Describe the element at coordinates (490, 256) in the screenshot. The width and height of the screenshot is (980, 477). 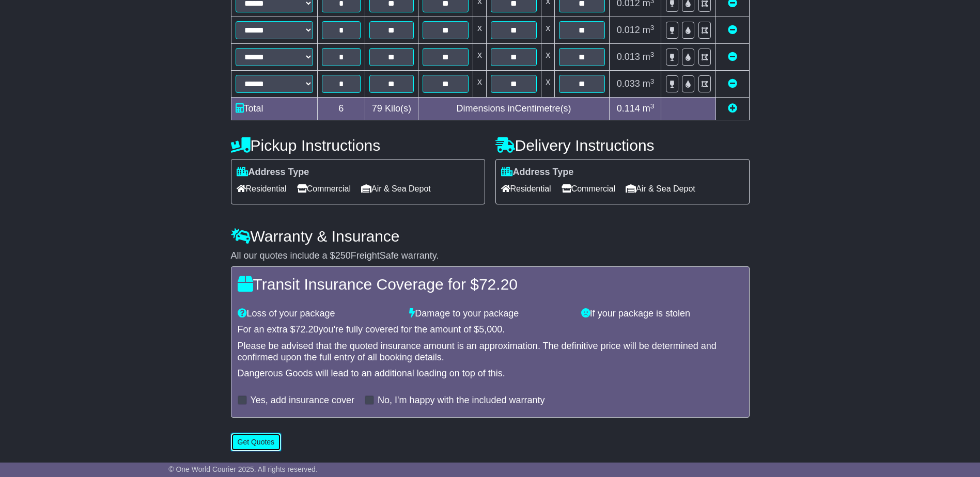
I see `div: All our quotes include a $ FreightSafe warranty.` at that location.